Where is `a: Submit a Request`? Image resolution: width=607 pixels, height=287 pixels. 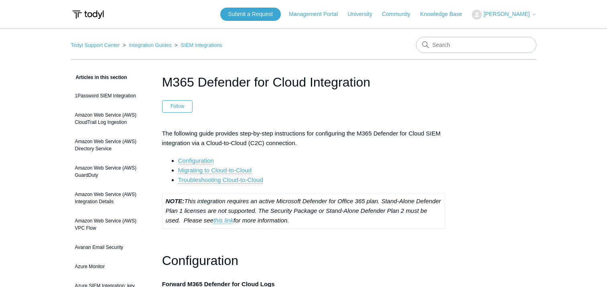
a: Submit a Request is located at coordinates (250, 14).